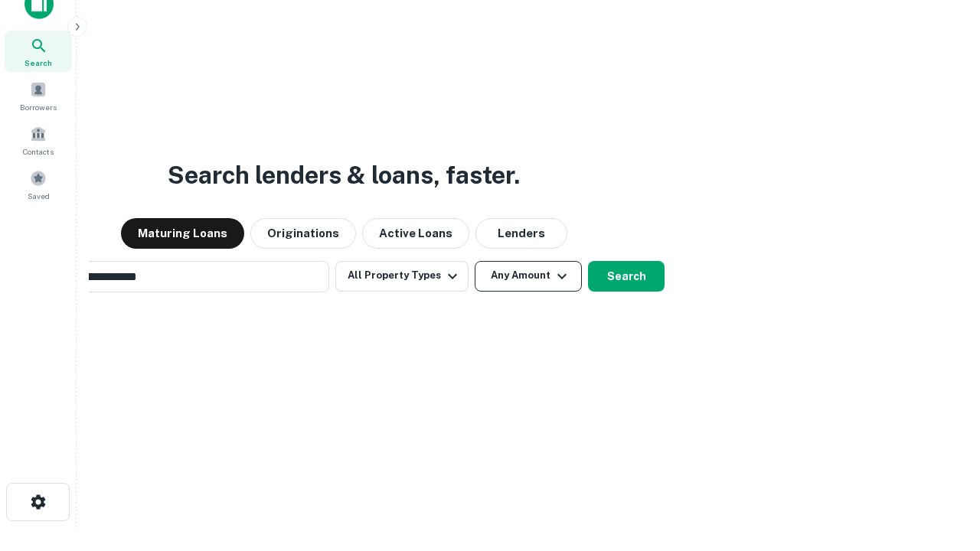 The image size is (980, 551). What do you see at coordinates (38, 185) in the screenshot?
I see `a: Saved` at bounding box center [38, 185].